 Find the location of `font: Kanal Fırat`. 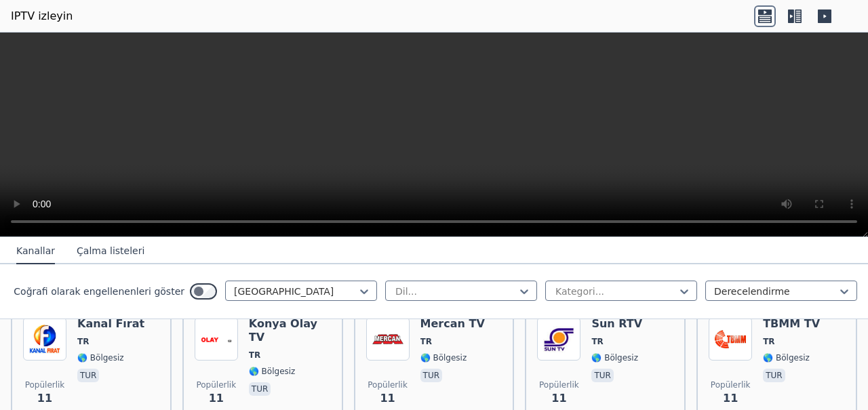

font: Kanal Fırat is located at coordinates (111, 323).